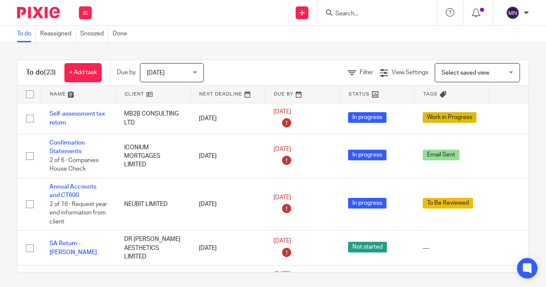  Describe the element at coordinates (73, 191) in the screenshot. I see `a: Annual Accounts and CT600` at that location.